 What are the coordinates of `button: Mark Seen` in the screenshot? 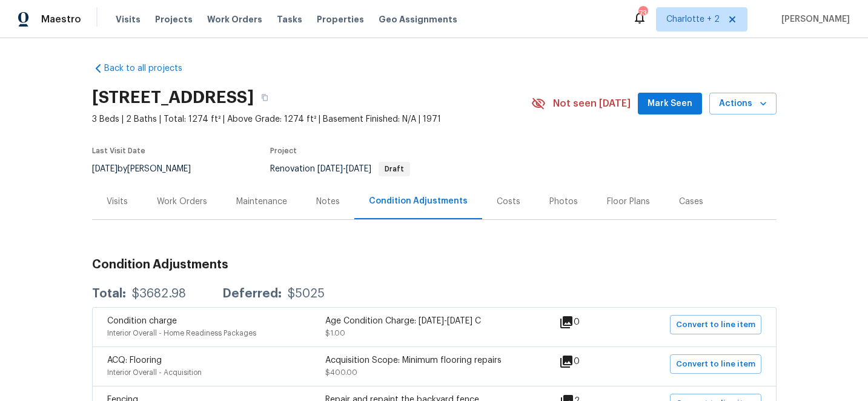 It's located at (670, 104).